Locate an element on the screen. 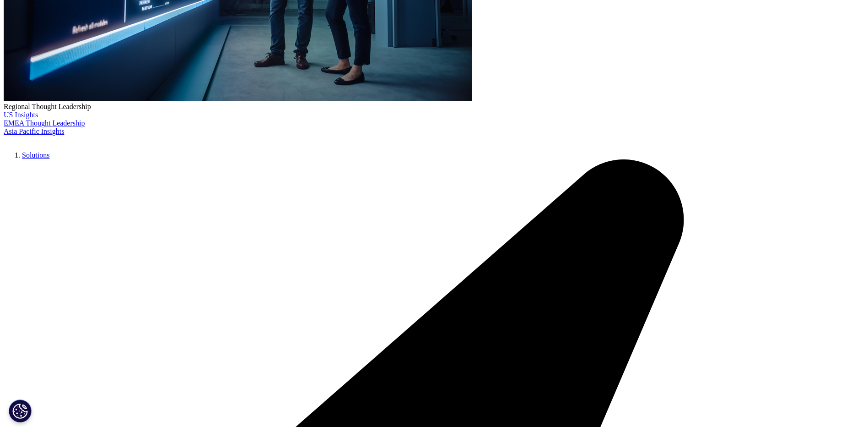 This screenshot has width=868, height=427. a: Asia Pacific Insights is located at coordinates (34, 131).